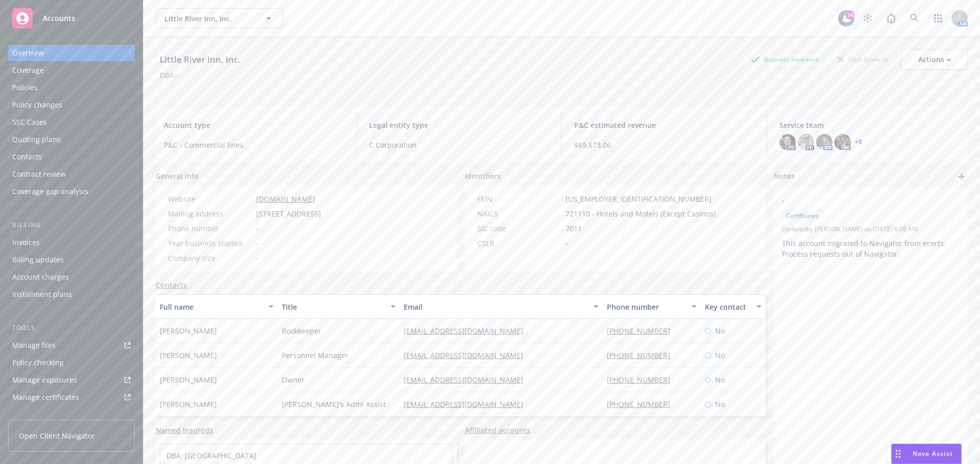  Describe the element at coordinates (36, 140) in the screenshot. I see `div: Quoting plans` at that location.